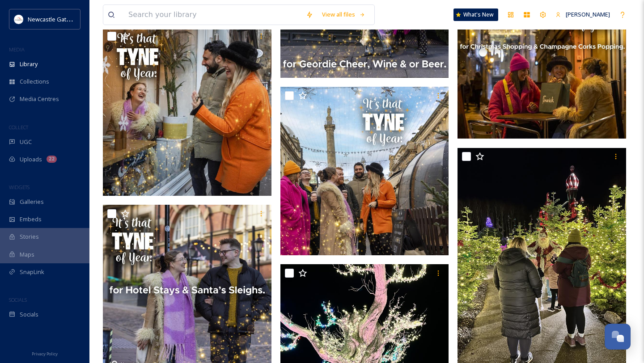 This screenshot has width=644, height=363. Describe the element at coordinates (187, 111) in the screenshot. I see `img: Christmas NG Square with Graphics 1080x1080 general D.jpg` at that location.